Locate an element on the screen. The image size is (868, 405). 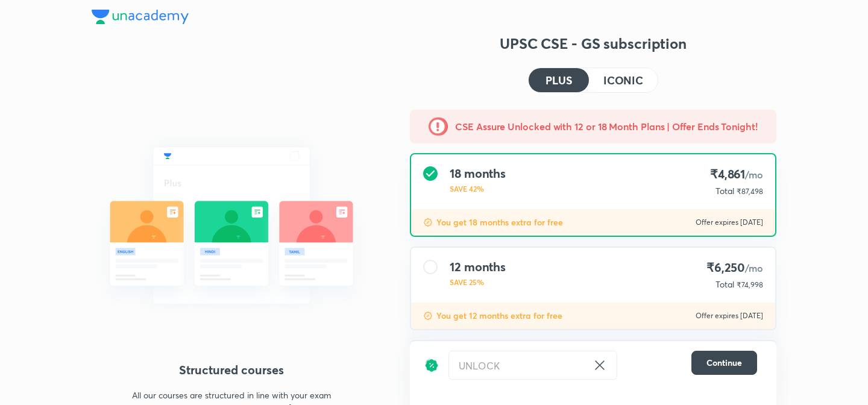
h4: ₹4,861 is located at coordinates (736, 174).